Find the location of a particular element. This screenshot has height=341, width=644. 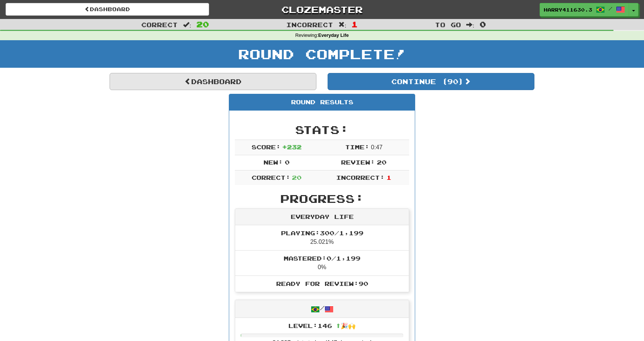

span: Review: is located at coordinates (358, 162).